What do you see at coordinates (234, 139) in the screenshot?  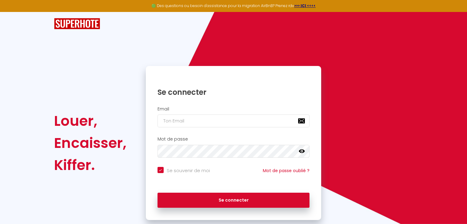 I see `h2: Mot de passe` at bounding box center [234, 139].